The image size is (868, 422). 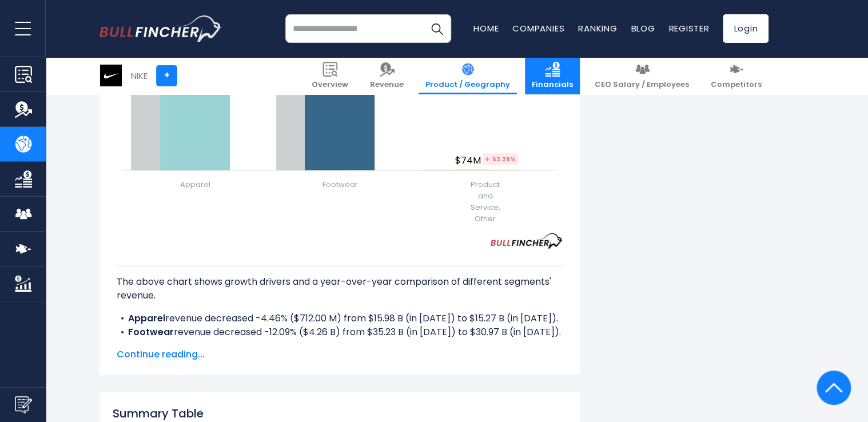 I want to click on a: CEO Salary / Employees, so click(x=641, y=76).